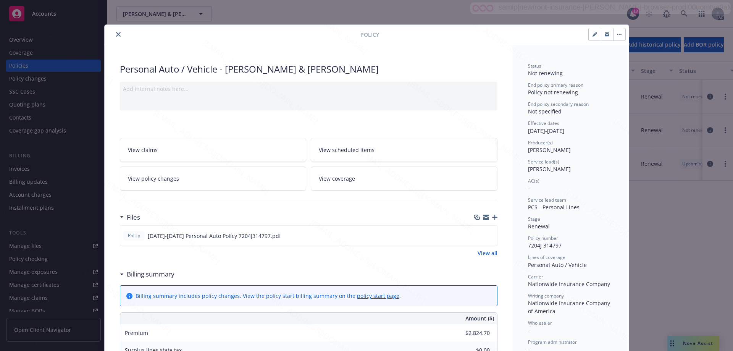 This screenshot has width=733, height=351. I want to click on span: Program administrator, so click(553, 342).